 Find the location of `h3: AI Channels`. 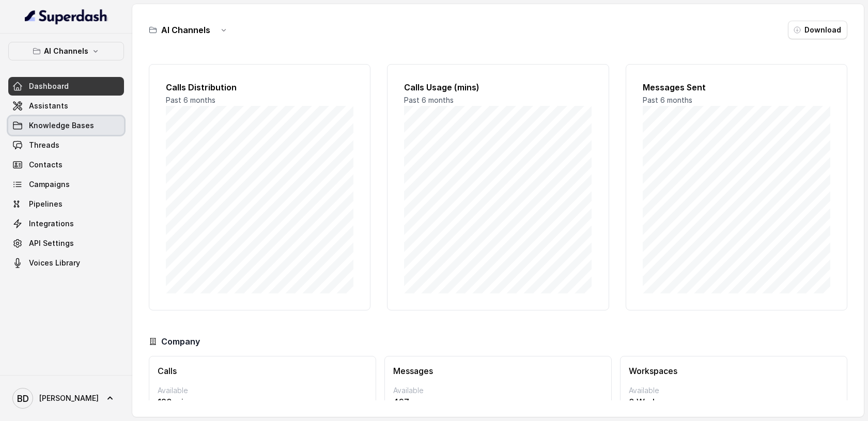

h3: AI Channels is located at coordinates (186, 30).